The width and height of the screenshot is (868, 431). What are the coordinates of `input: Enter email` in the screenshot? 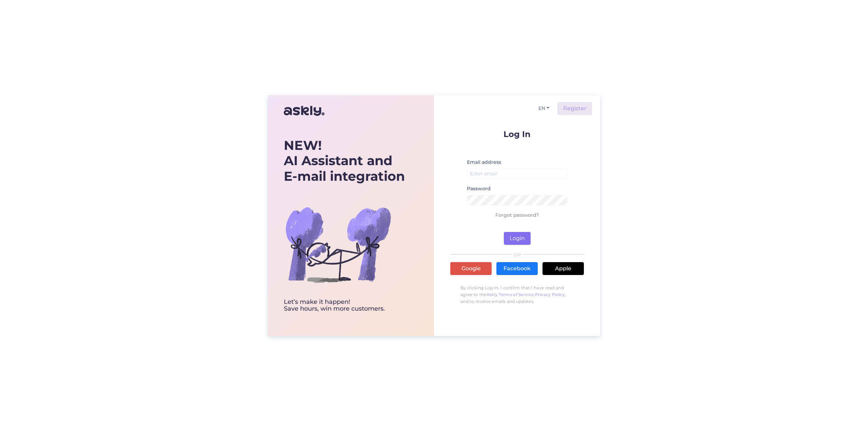 It's located at (517, 173).